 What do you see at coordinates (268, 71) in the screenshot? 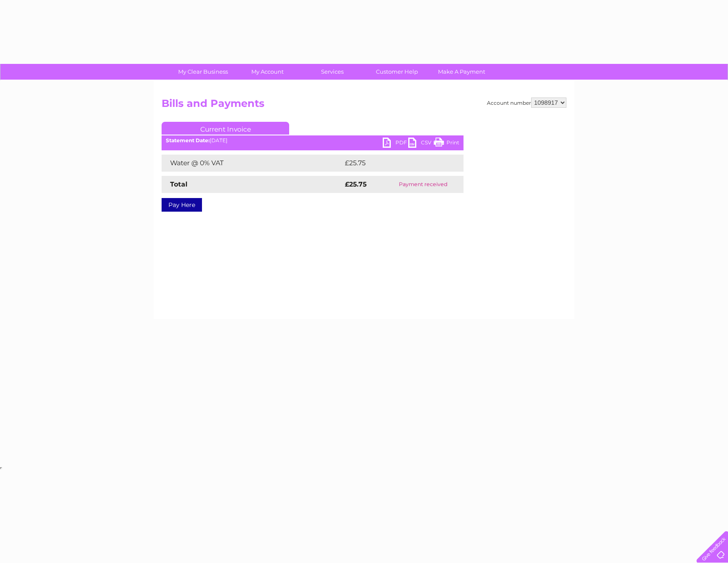
I see `a: My Account` at bounding box center [268, 71].